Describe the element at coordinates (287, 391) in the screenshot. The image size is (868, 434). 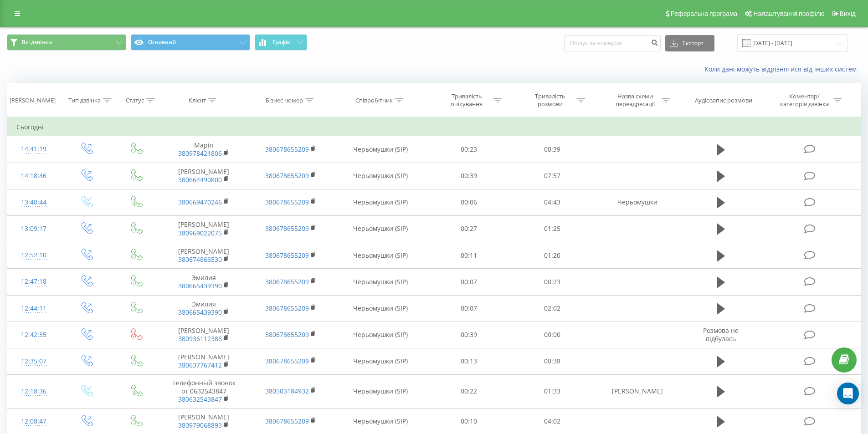
I see `a: 380503184932` at that location.